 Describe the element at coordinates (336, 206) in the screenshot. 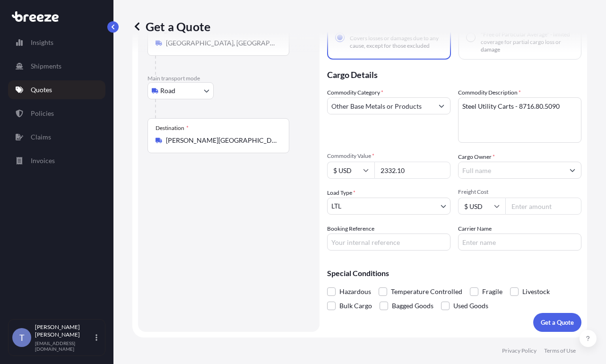

I see `span: LTL` at that location.